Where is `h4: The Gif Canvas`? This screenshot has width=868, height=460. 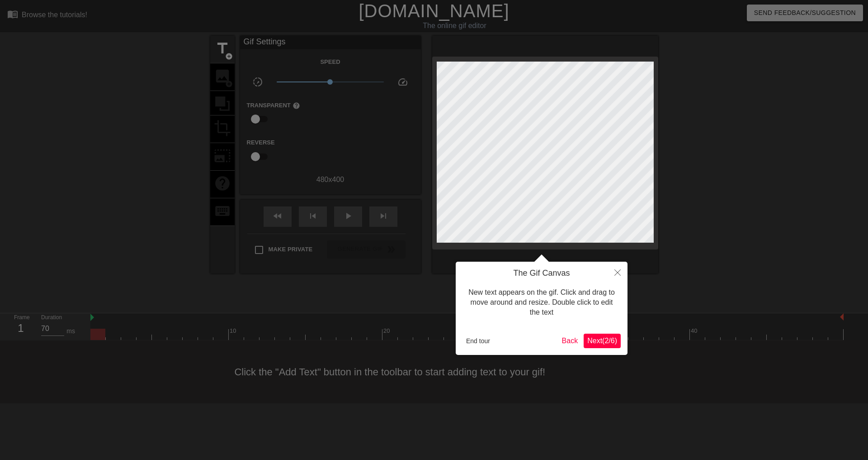 h4: The Gif Canvas is located at coordinates (542, 273).